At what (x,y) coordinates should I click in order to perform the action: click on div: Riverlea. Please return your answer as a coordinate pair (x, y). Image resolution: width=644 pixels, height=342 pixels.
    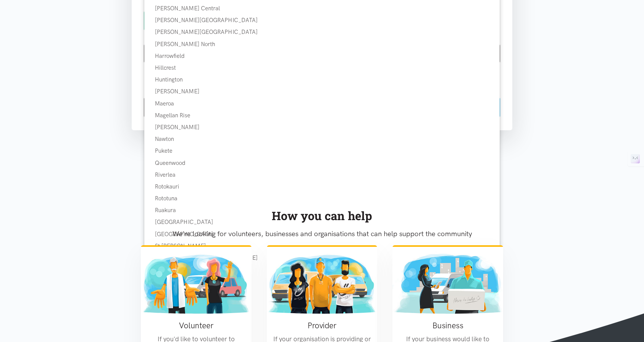
    Looking at the image, I should click on (322, 175).